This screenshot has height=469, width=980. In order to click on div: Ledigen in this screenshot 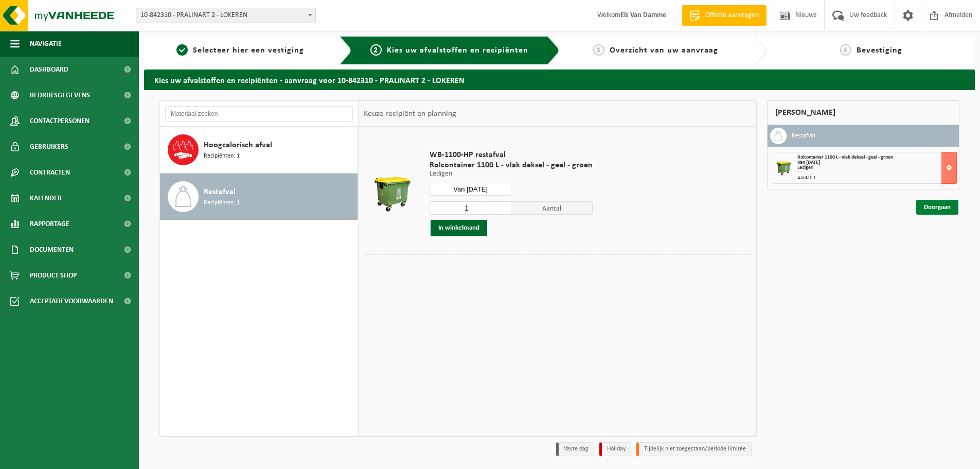, I will do `click(877, 168)`.